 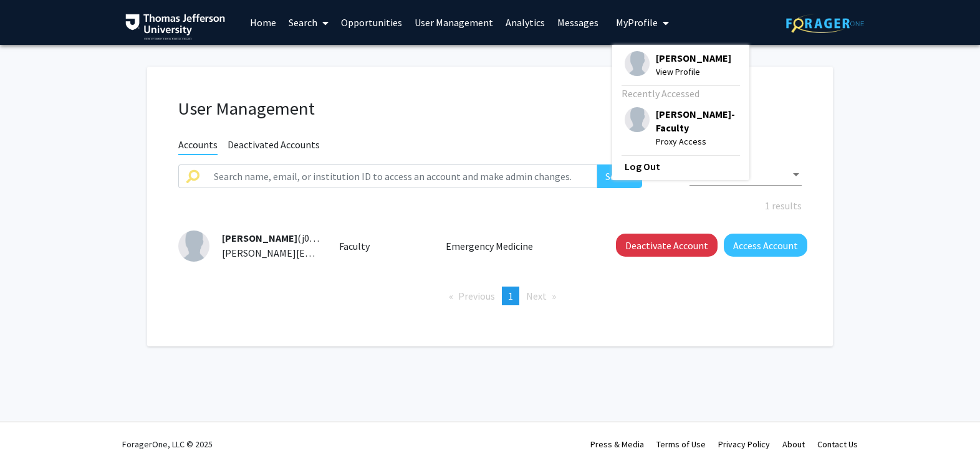 I want to click on a: Search, so click(x=309, y=22).